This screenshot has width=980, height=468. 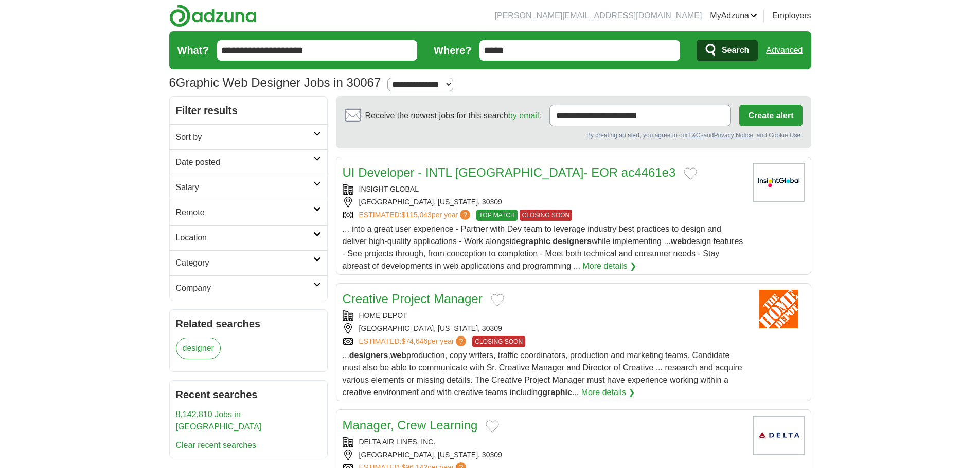 What do you see at coordinates (245, 187) in the screenshot?
I see `h2: Salary` at bounding box center [245, 187].